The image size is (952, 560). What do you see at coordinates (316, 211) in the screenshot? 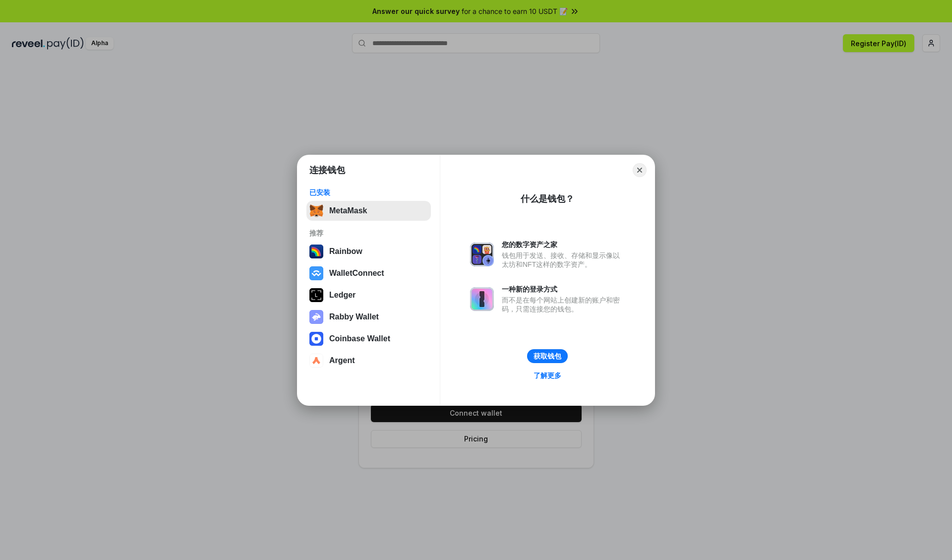
I see `img: svg+xml,%3Csvg%20fill%3D%22none%22%20height%3D%2233%22%20viewBox%3D%220%200%2035%2033%22%20width%...` at bounding box center [316, 211].